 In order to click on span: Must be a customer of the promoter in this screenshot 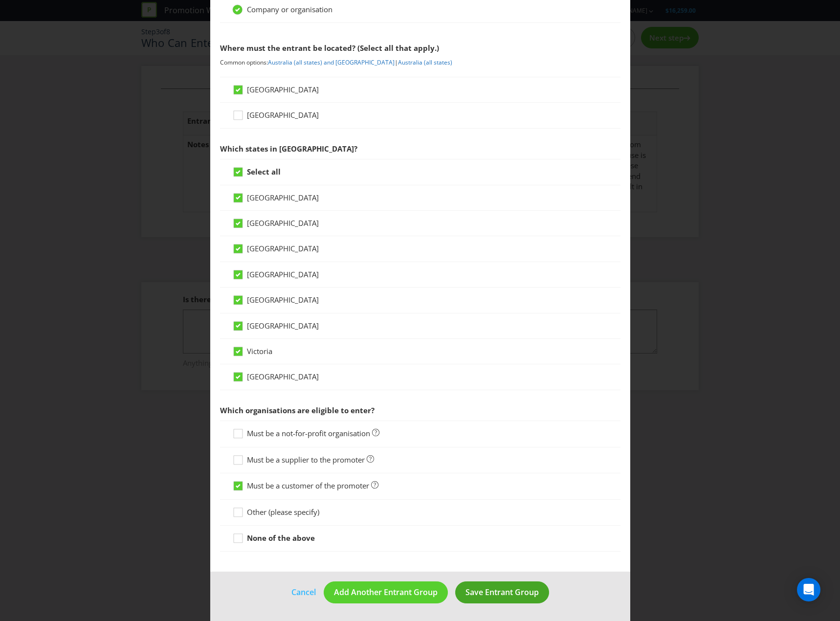, I will do `click(308, 485)`.